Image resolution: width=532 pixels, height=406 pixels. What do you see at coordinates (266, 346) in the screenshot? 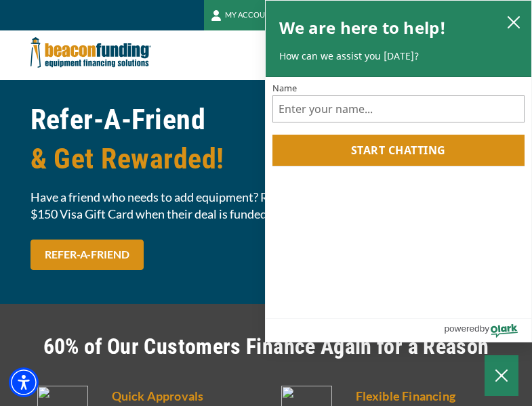
I see `h2: 60% of Our Customers Finance Again for a Reason` at bounding box center [266, 346].